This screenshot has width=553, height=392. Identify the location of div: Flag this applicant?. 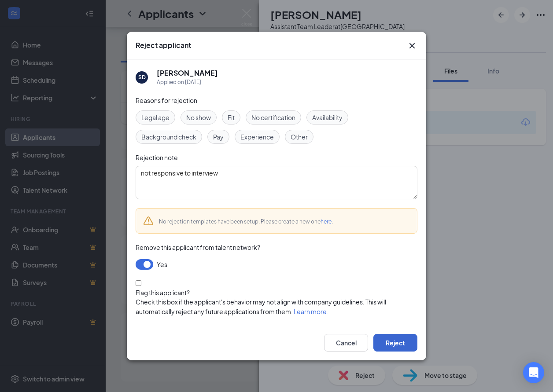
(276, 293).